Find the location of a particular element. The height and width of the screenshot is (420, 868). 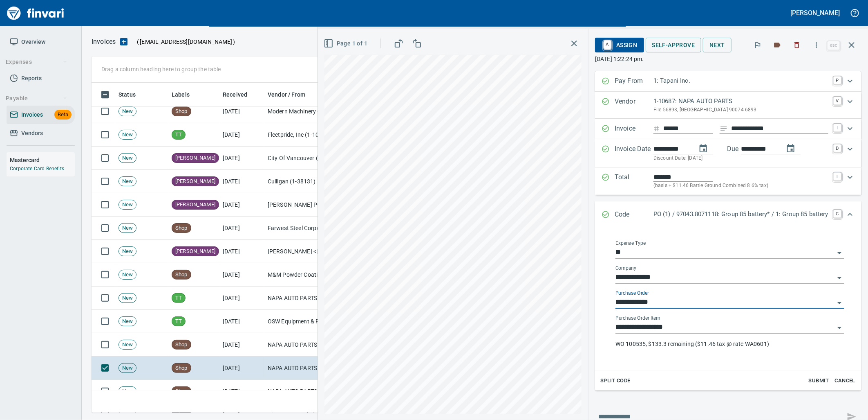

h6: Mastercard is located at coordinates (42, 160).